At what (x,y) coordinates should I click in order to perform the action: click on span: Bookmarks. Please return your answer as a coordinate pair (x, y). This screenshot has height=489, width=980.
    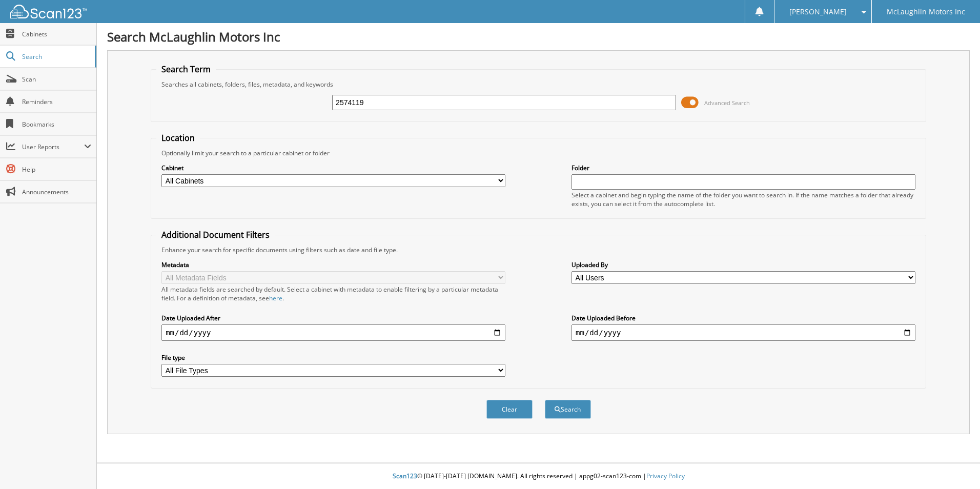
    Looking at the image, I should click on (56, 124).